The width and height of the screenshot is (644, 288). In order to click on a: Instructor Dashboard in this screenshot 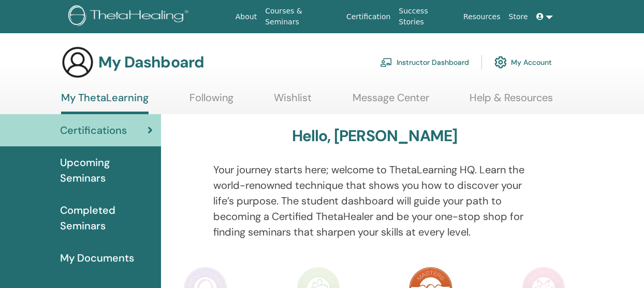, I will do `click(424, 62)`.